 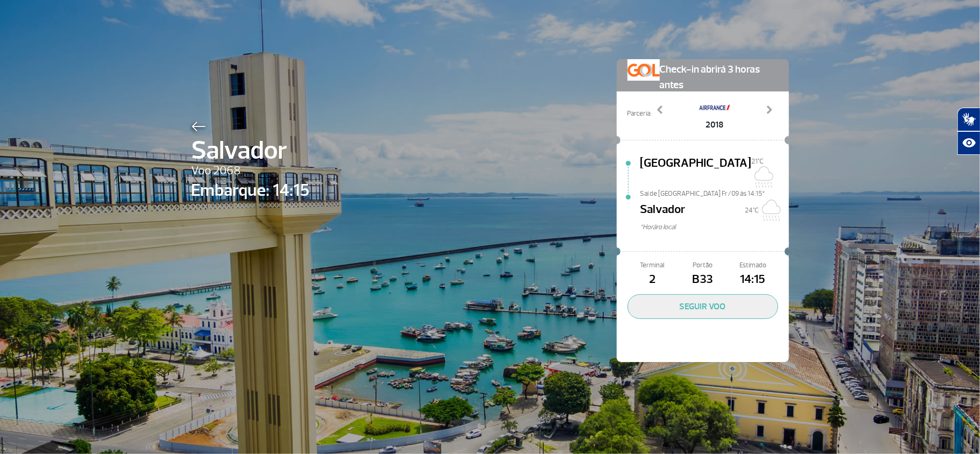 What do you see at coordinates (752, 210) in the screenshot?
I see `span: 24°C` at bounding box center [752, 210].